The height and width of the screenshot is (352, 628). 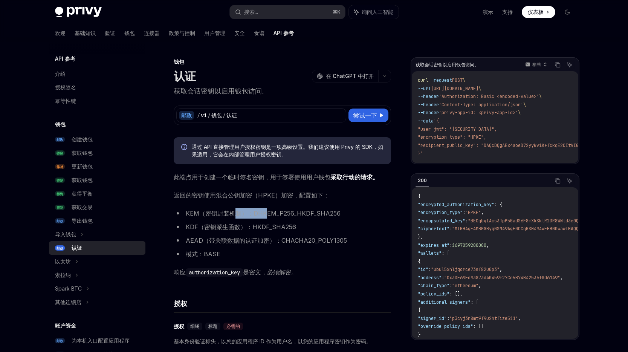 I want to click on a: 演示, so click(x=488, y=12).